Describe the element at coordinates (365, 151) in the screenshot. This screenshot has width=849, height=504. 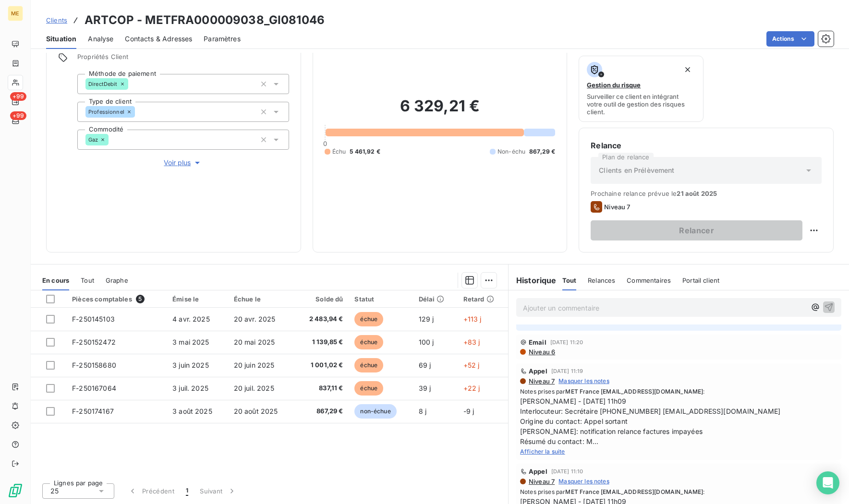
I see `span: 5 461,92 €` at that location.